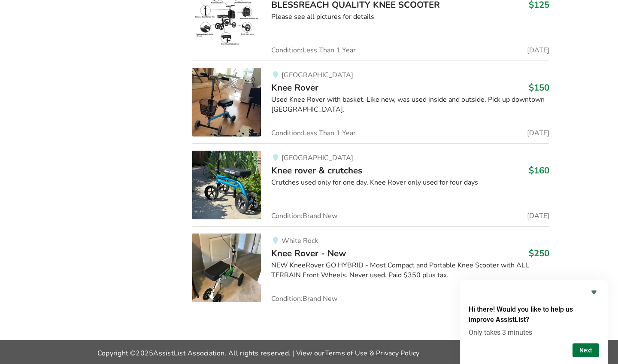  I want to click on div: Crutches used only for one day. Knee Rover only used for four days, so click(410, 182).